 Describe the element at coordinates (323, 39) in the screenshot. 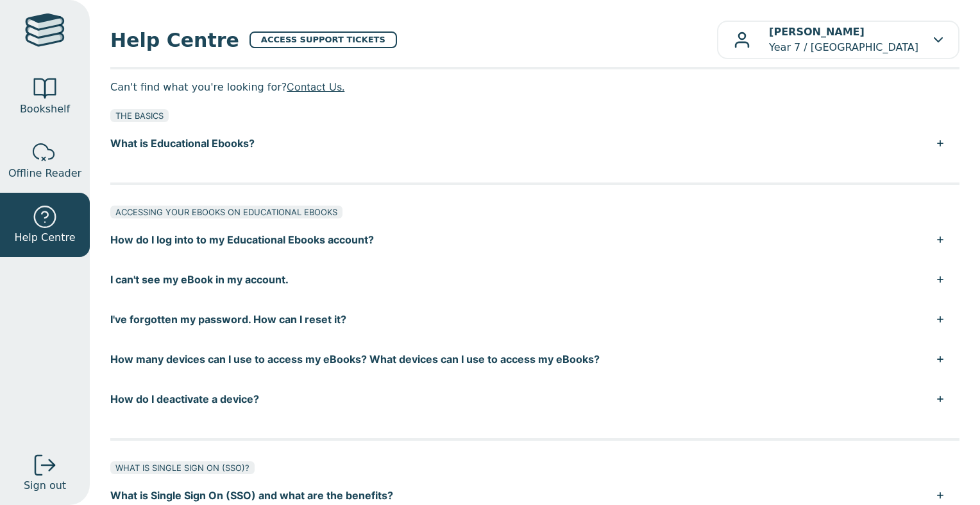

I see `a: ACCESS SUPPORT TICKETS` at that location.